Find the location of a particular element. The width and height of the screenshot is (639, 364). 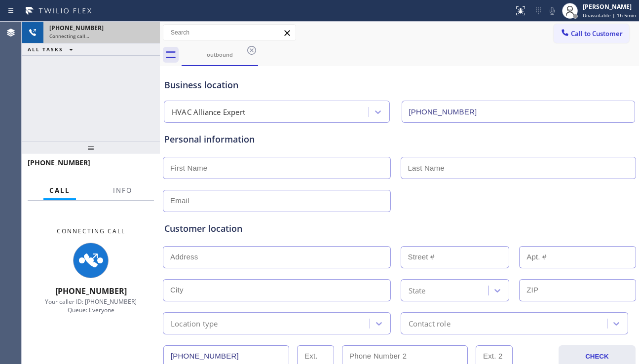

button: Call to Customer is located at coordinates (591, 33).